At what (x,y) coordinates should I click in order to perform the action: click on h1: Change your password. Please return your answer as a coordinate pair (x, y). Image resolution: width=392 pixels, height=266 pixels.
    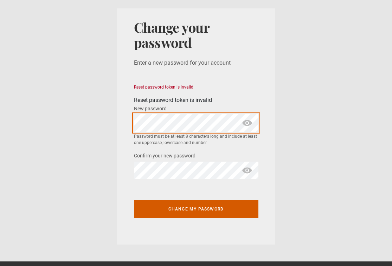
    Looking at the image, I should click on (196, 35).